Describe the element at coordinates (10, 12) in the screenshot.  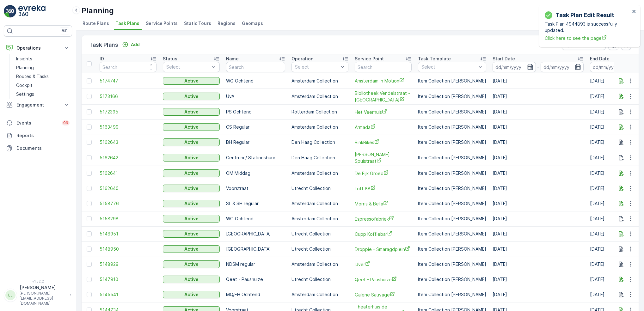
I see `img: logo` at that location.